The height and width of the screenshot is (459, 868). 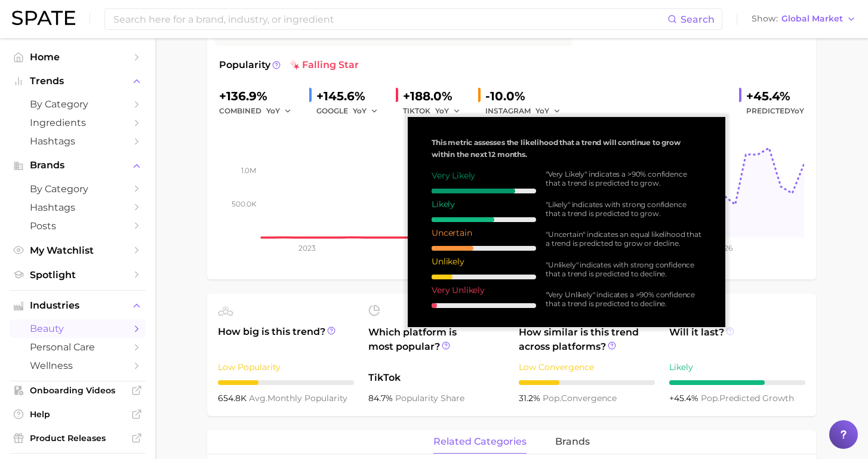 What do you see at coordinates (77, 438) in the screenshot?
I see `span: Product Releases` at bounding box center [77, 438].